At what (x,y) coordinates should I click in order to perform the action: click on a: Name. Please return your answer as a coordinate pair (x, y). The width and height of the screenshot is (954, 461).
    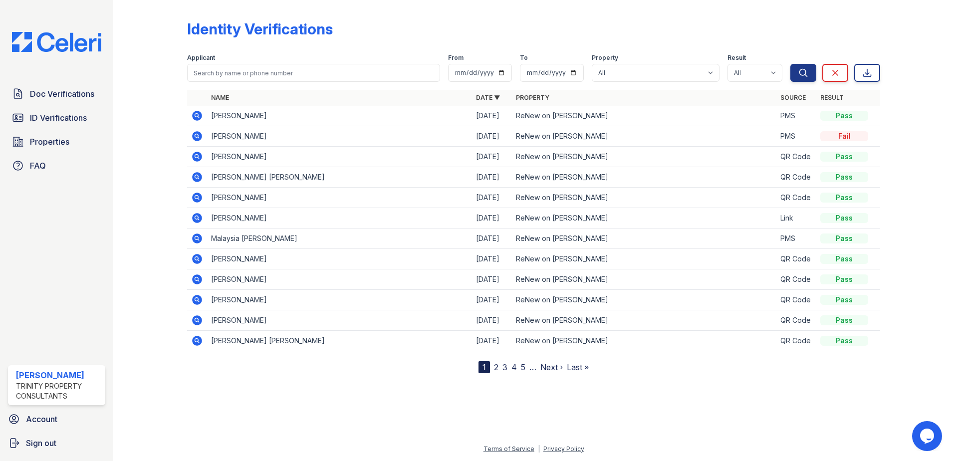
    Looking at the image, I should click on (220, 97).